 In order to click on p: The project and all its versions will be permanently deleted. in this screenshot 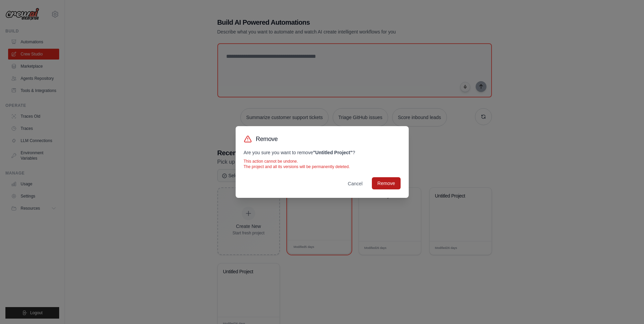, I will do `click(322, 167)`.